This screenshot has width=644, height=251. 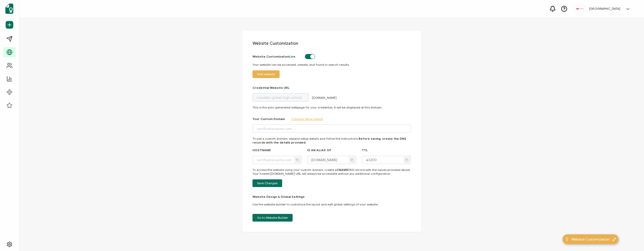 What do you see at coordinates (614, 239) in the screenshot?
I see `img: minimize-icon.svg` at bounding box center [614, 239].